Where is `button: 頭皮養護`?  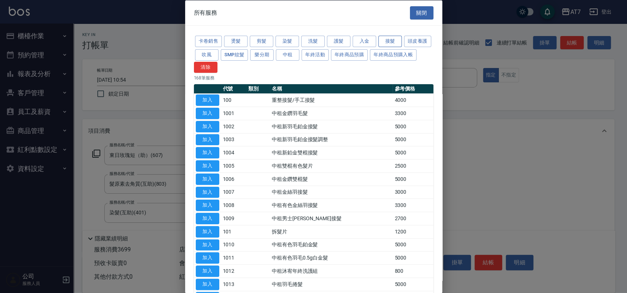
button: 頭皮養護 is located at coordinates (417, 41).